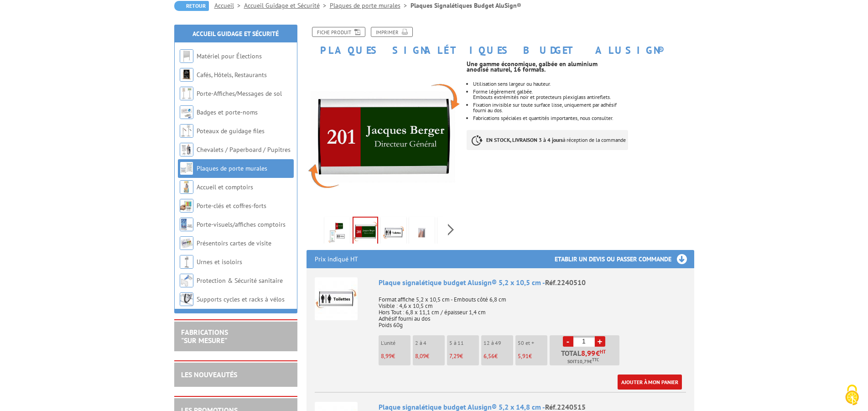  I want to click on button: Cookies (fenêtre modale), so click(852, 395).